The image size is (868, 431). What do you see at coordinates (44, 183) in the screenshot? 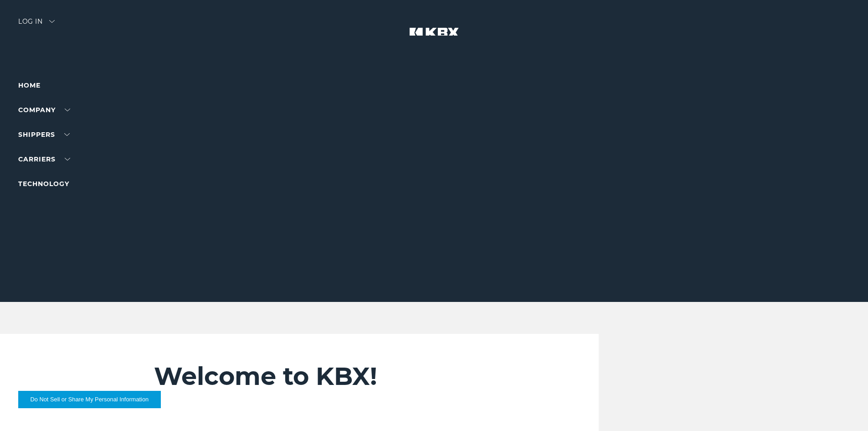
I see `a: Technology` at bounding box center [44, 183].